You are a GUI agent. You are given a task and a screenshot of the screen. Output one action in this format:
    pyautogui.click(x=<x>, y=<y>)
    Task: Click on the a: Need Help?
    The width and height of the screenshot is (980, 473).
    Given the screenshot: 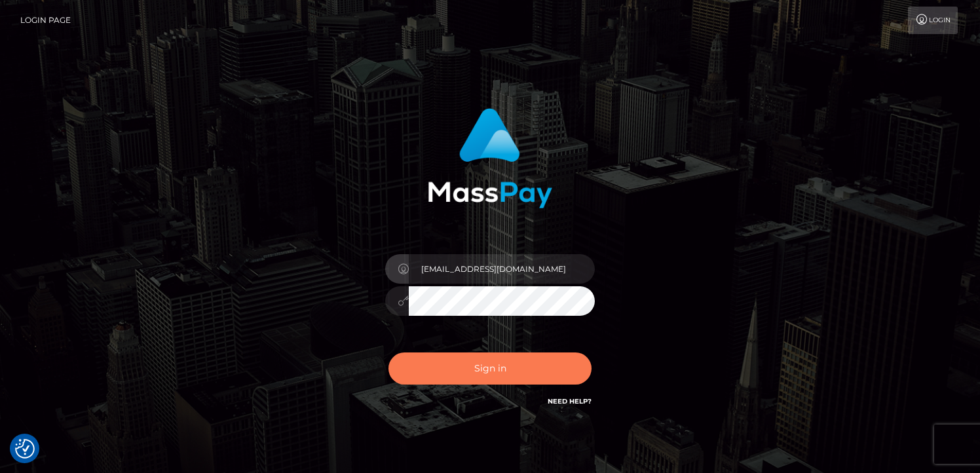 What is the action you would take?
    pyautogui.click(x=570, y=401)
    